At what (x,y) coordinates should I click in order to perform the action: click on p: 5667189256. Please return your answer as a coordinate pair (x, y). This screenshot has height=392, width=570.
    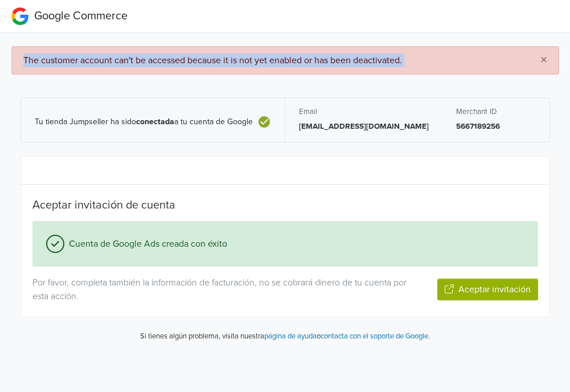
    Looking at the image, I should click on (496, 127).